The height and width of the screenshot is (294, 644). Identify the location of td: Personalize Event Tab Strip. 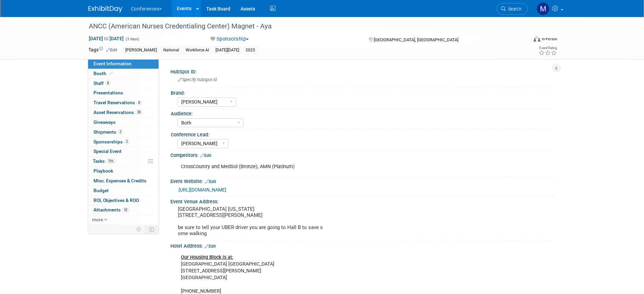
(139, 229).